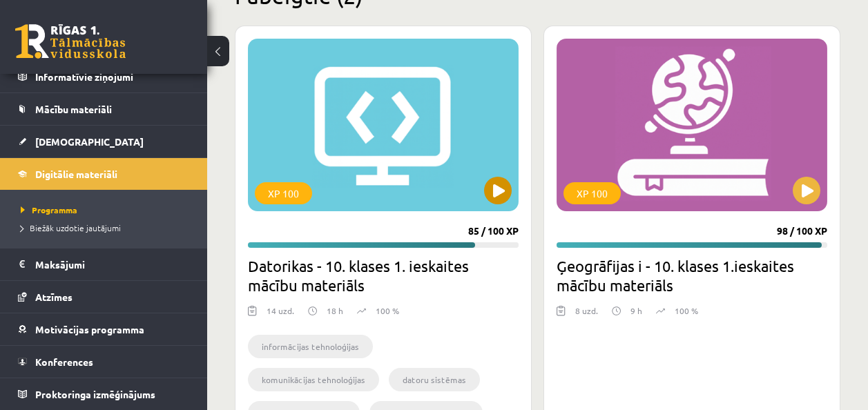 This screenshot has height=410, width=868. I want to click on span: Konferences, so click(64, 362).